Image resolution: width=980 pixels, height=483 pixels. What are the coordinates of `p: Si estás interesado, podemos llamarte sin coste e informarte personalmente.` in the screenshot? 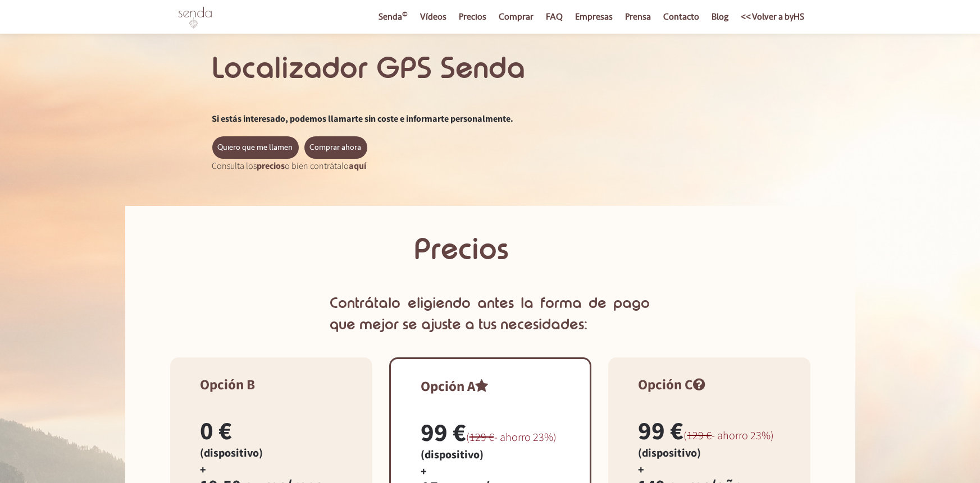 It's located at (436, 118).